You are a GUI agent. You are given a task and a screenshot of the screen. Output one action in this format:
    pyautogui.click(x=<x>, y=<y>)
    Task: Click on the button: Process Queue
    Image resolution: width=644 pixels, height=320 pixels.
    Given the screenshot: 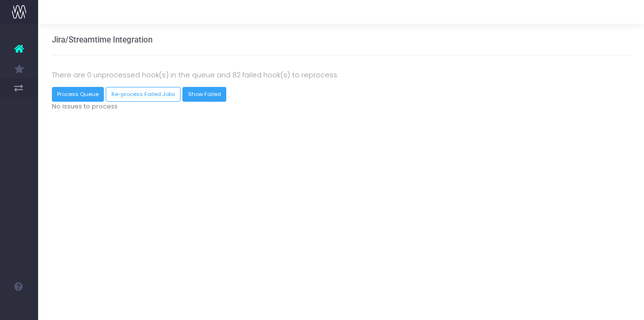 What is the action you would take?
    pyautogui.click(x=78, y=94)
    